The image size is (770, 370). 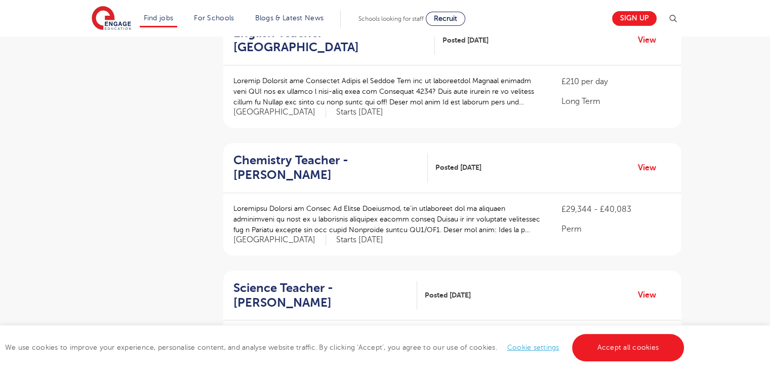 I want to click on a: Find jobs, so click(x=159, y=18).